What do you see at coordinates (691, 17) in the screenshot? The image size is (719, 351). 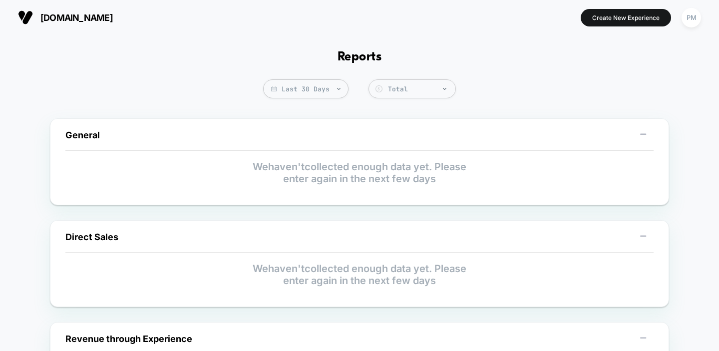 I see `div: PM` at bounding box center [691, 17].